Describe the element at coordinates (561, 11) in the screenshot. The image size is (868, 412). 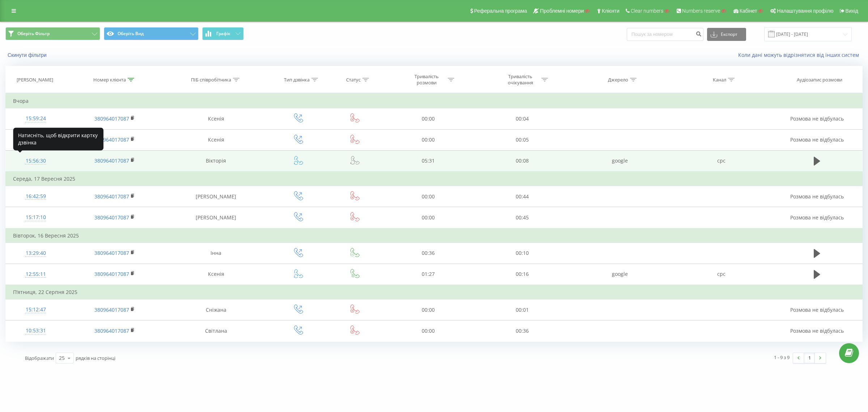
I see `span: Проблемні номери` at that location.